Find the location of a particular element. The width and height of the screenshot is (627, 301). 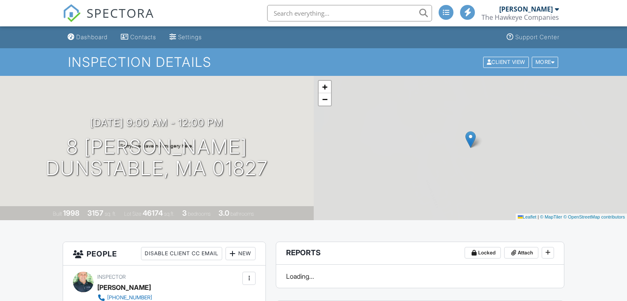

a: Support Center is located at coordinates (533, 37).